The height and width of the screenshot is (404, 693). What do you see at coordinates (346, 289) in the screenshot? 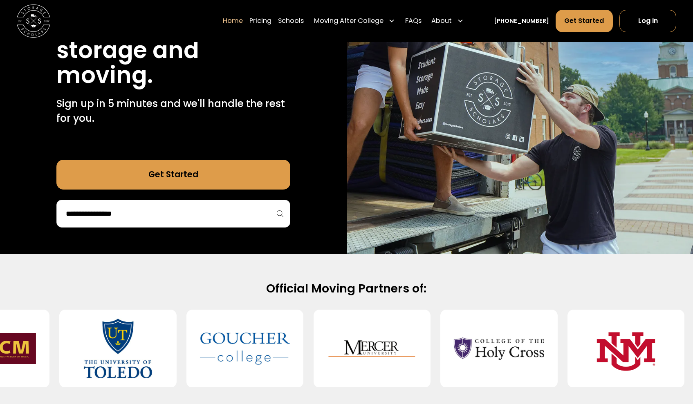
I see `h2: Official Moving Partners of:` at bounding box center [346, 289].